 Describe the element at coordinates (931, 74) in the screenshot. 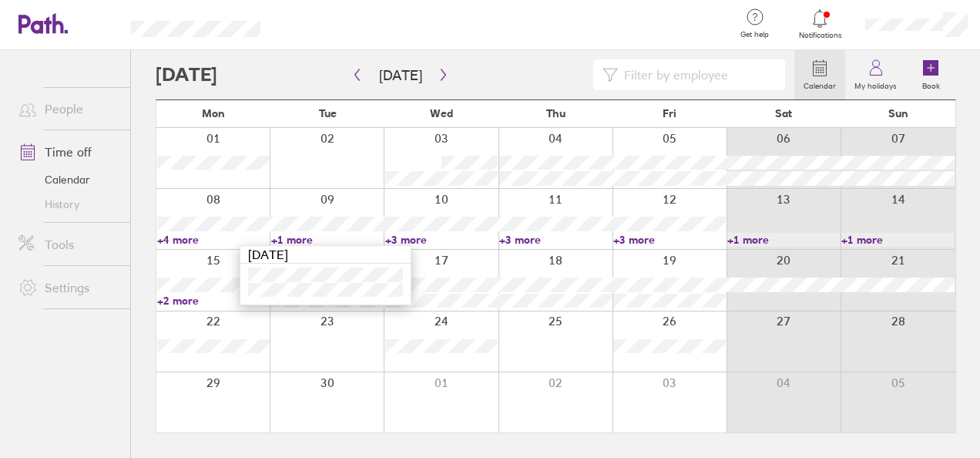

I see `a: Book` at that location.